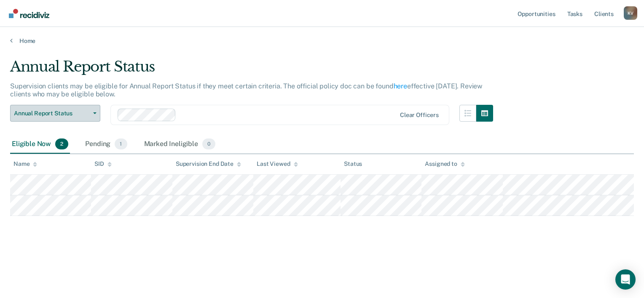  I want to click on div: Annual Report Status, so click(252, 70).